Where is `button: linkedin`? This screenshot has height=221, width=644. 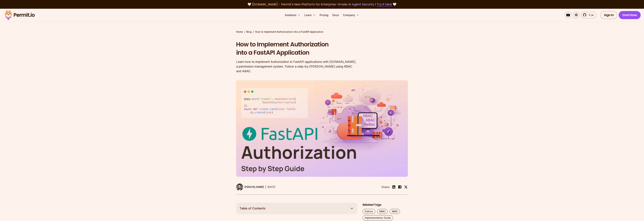 button: linkedin is located at coordinates (394, 187).